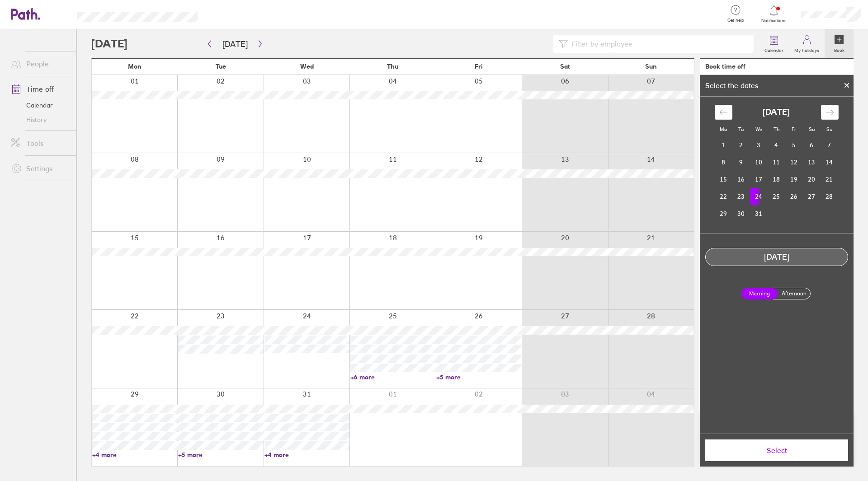  I want to click on div: Move forward to switch to the next month., so click(829, 112).